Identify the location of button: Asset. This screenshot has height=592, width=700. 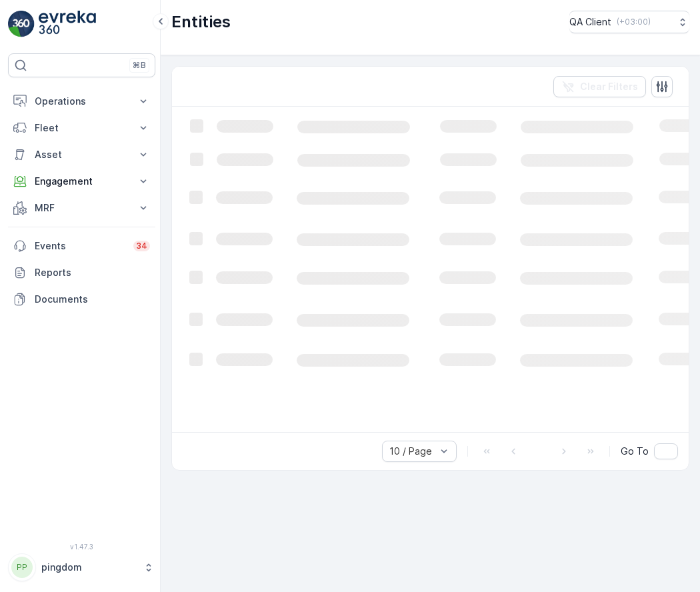
(81, 154).